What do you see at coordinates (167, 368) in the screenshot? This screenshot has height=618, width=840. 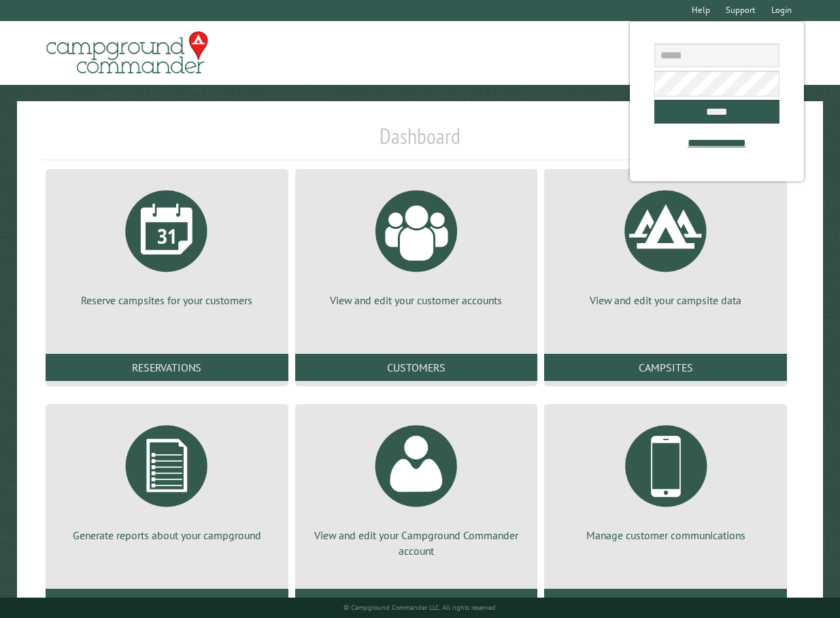 I see `a: Reservations` at bounding box center [167, 368].